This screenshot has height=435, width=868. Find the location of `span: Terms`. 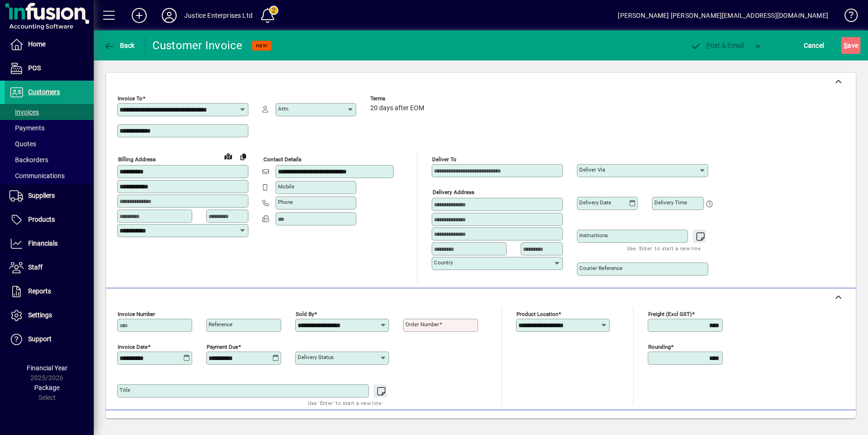

span: Terms is located at coordinates (399, 99).